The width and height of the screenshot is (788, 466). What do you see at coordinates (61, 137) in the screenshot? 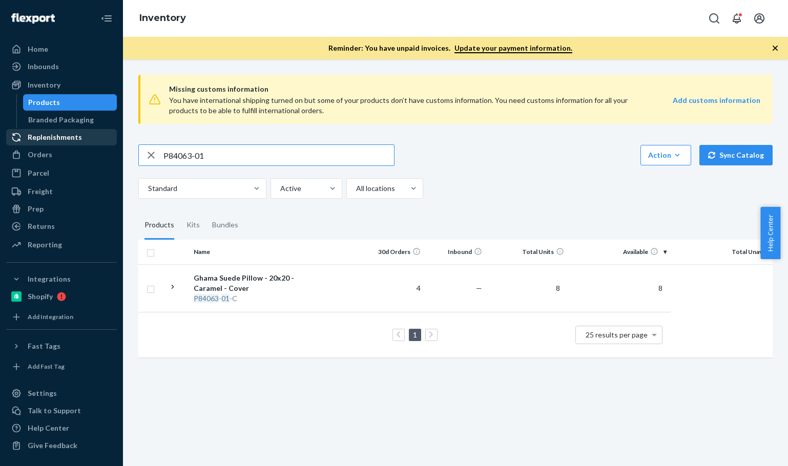
I see `a: Replenishments` at bounding box center [61, 137].